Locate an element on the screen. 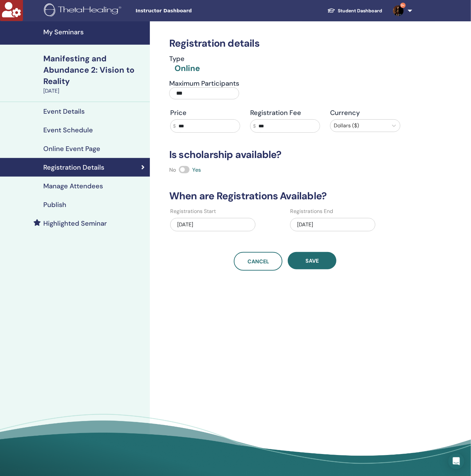  h4: Type is located at coordinates (185, 59).